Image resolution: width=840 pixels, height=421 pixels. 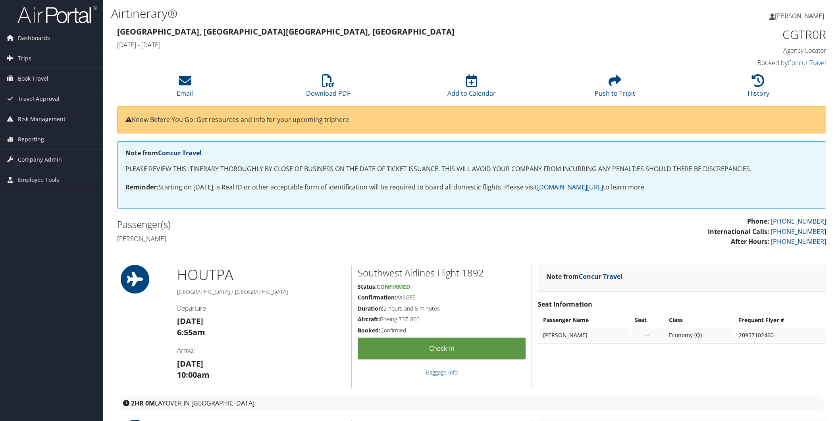 What do you see at coordinates (441, 297) in the screenshot?
I see `h5: AX6GF5` at bounding box center [441, 297].